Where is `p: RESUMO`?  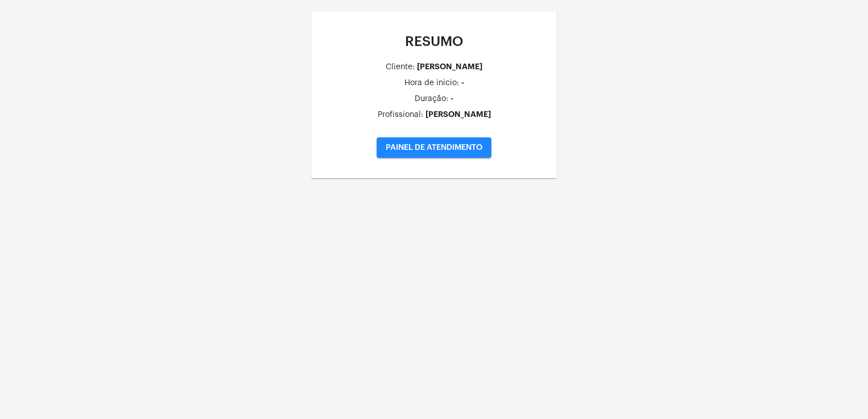 p: RESUMO is located at coordinates (434, 42).